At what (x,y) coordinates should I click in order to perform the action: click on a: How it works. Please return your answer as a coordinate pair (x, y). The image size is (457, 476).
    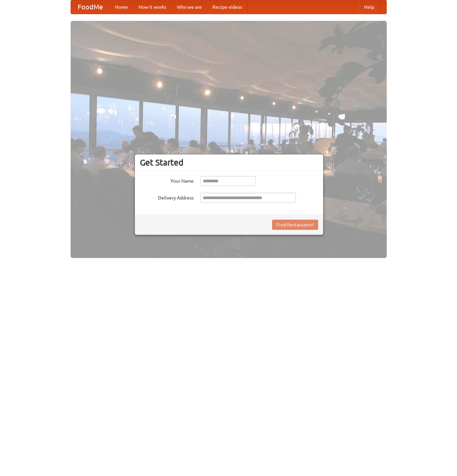
    Looking at the image, I should click on (152, 7).